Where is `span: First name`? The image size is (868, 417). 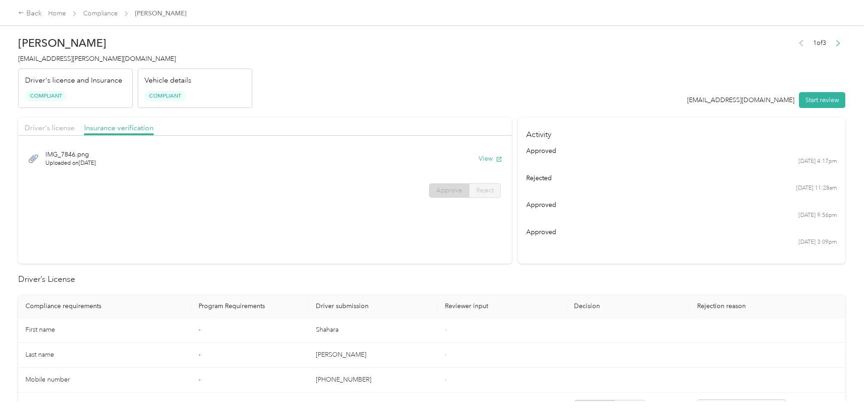 span: First name is located at coordinates (40, 329).